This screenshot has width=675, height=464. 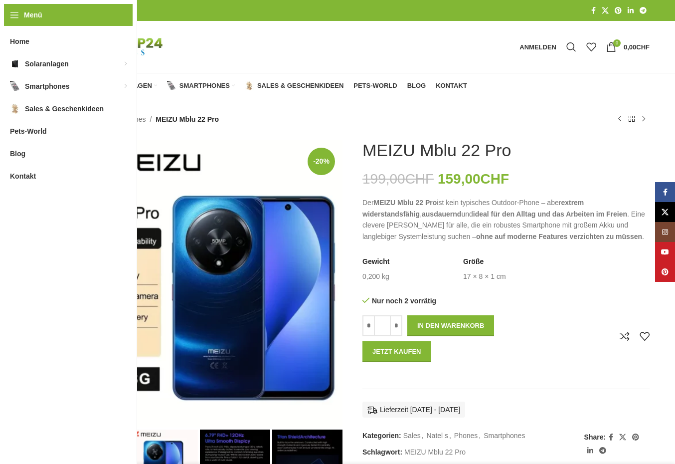 What do you see at coordinates (451, 86) in the screenshot?
I see `a: Kontakt` at bounding box center [451, 86].